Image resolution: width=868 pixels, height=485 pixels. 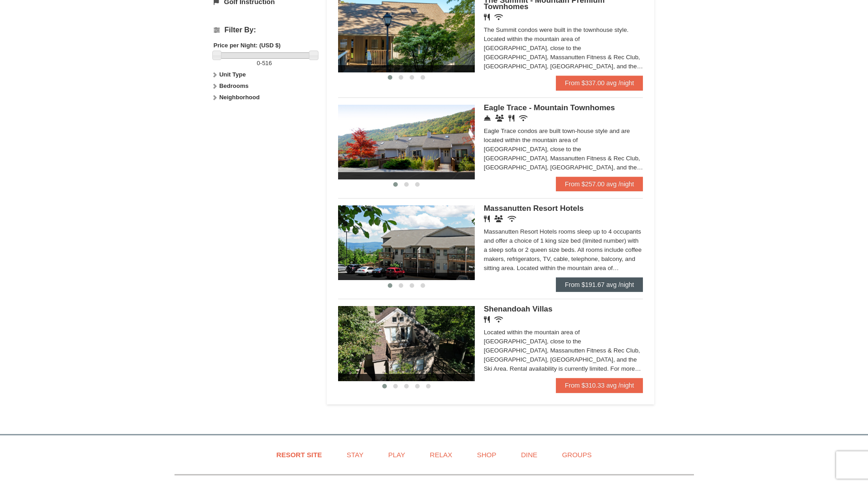 I want to click on strong: Price per Night: (USD $), so click(x=247, y=45).